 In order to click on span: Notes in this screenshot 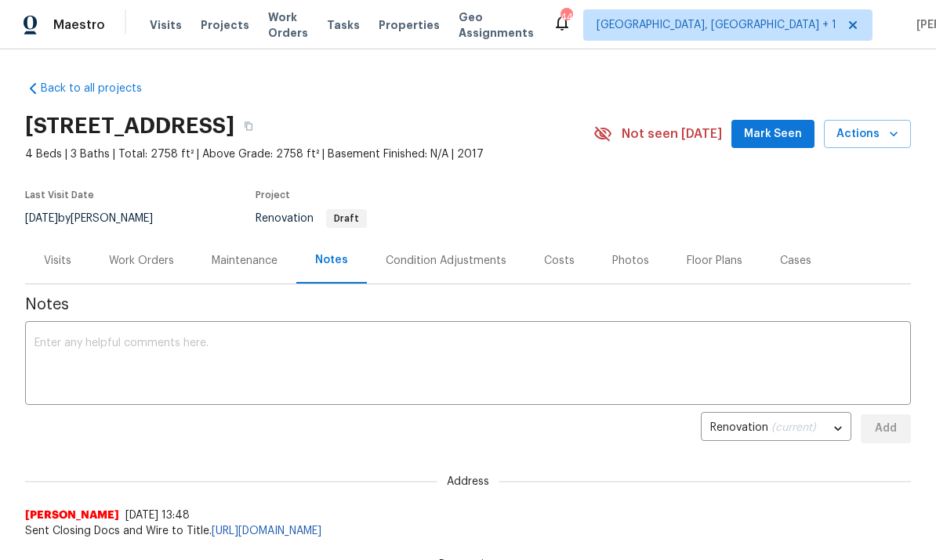, I will do `click(468, 304)`.